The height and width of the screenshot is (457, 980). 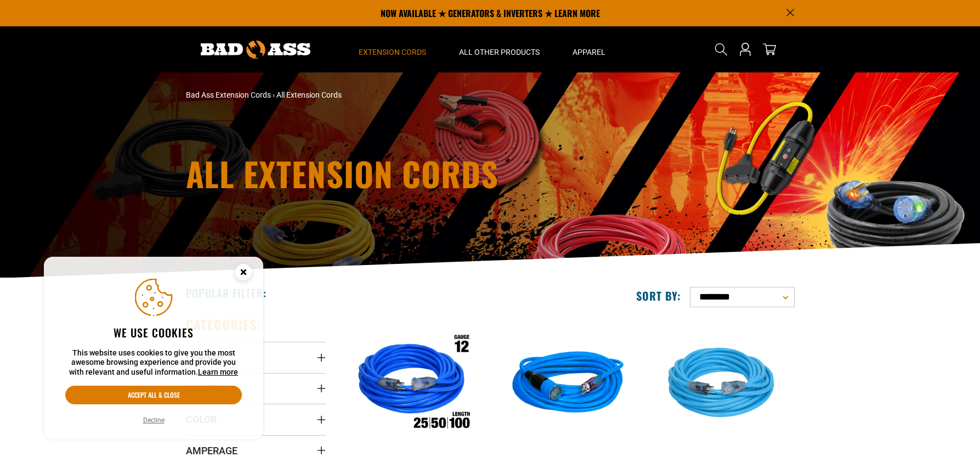 What do you see at coordinates (386, 173) in the screenshot?
I see `h1: All Extension Cords` at bounding box center [386, 173].